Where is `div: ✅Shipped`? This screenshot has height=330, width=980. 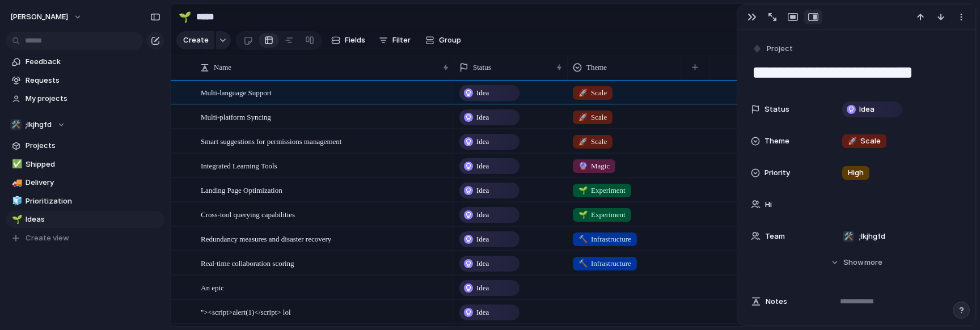
div: ✅Shipped is located at coordinates (85, 164).